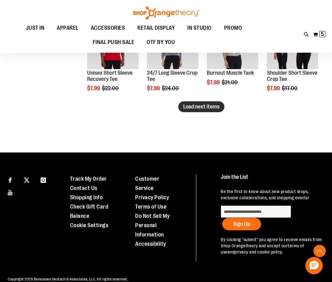  Describe the element at coordinates (259, 252) in the screenshot. I see `a: privacy and cookie policy.` at that location.